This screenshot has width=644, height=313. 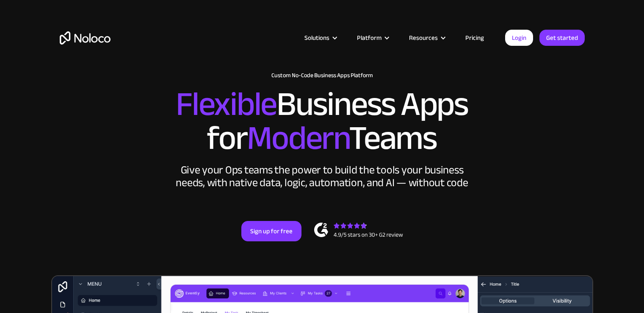 What do you see at coordinates (226, 104) in the screenshot?
I see `span: Flexible` at bounding box center [226, 104].